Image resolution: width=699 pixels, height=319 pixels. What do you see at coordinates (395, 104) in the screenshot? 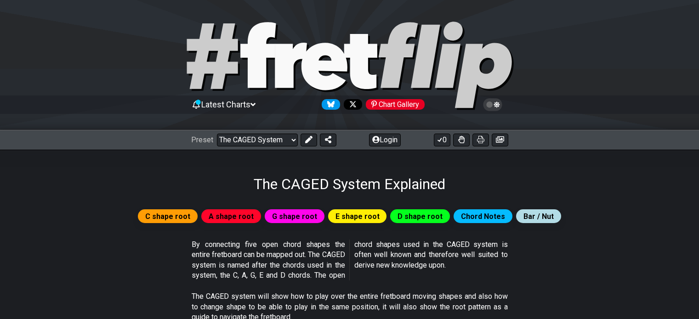
I see `div: Chart Gallery` at bounding box center [395, 104].